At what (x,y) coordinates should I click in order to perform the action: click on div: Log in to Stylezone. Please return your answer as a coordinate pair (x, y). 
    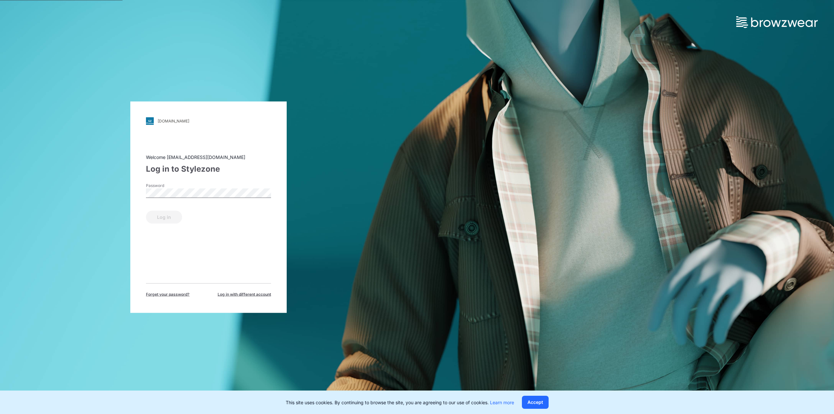
    Looking at the image, I should click on (208, 169).